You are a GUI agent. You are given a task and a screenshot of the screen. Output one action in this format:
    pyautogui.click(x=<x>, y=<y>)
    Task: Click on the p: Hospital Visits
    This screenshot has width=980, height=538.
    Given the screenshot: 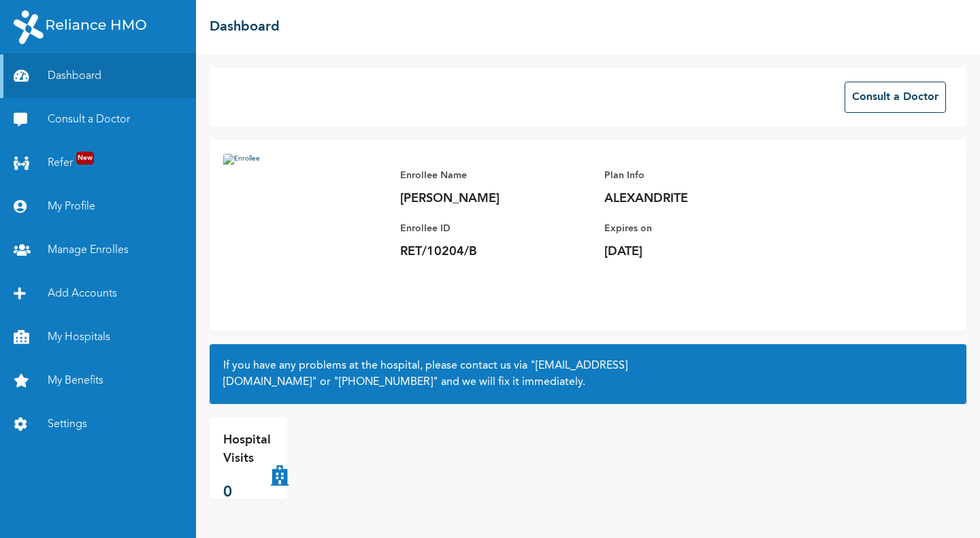 What is the action you would take?
    pyautogui.click(x=247, y=450)
    